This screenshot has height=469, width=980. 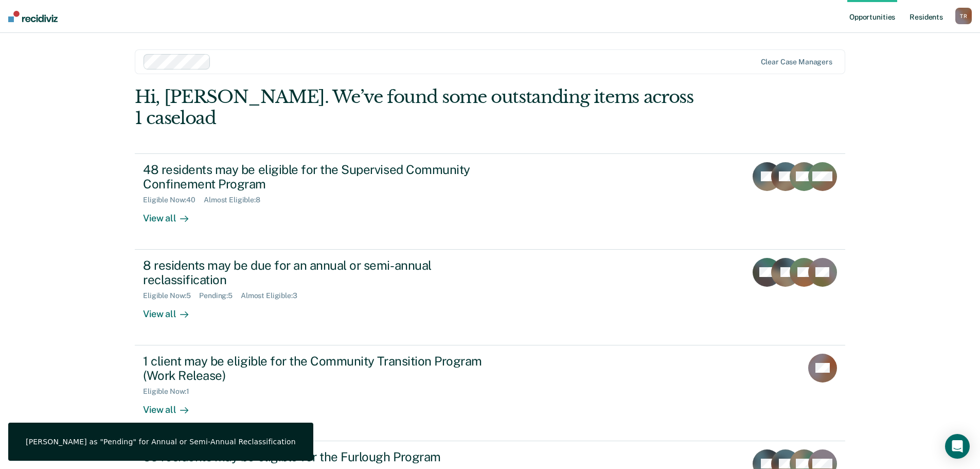 I want to click on div: T R, so click(x=963, y=16).